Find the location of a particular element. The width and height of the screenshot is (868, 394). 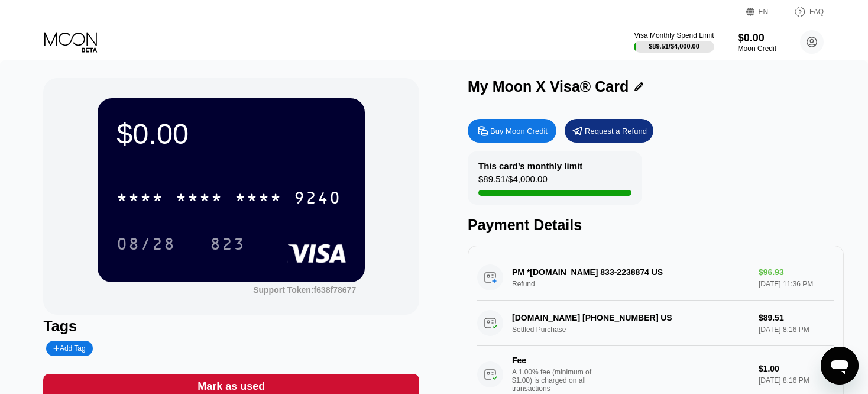

div: Visa Monthly Spend Limit$89.51/$4,000.00 is located at coordinates (674, 42).